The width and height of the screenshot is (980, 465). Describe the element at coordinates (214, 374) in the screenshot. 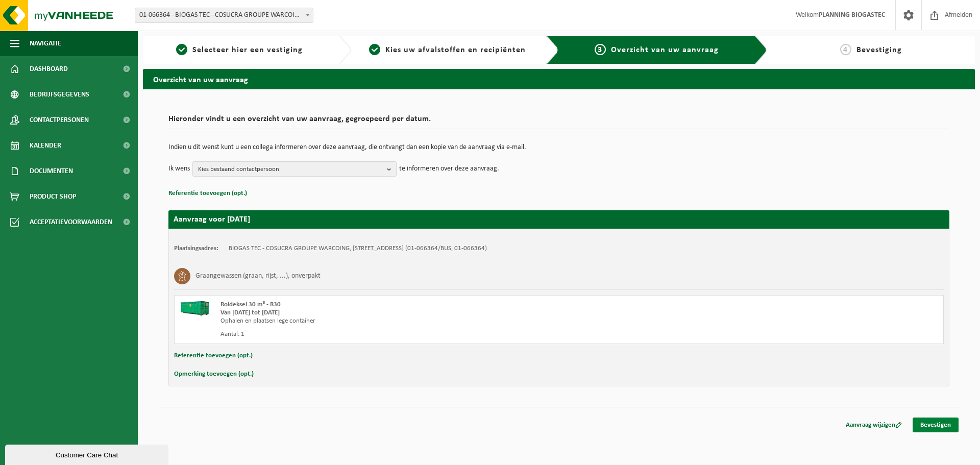

I see `button: Opmerking toevoegen (opt.)` at that location.